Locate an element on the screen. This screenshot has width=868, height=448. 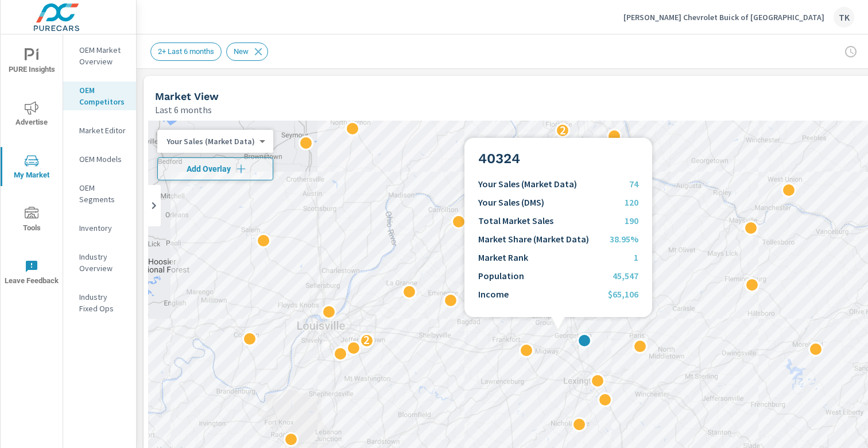
p: Last 6 months is located at coordinates (183, 110).